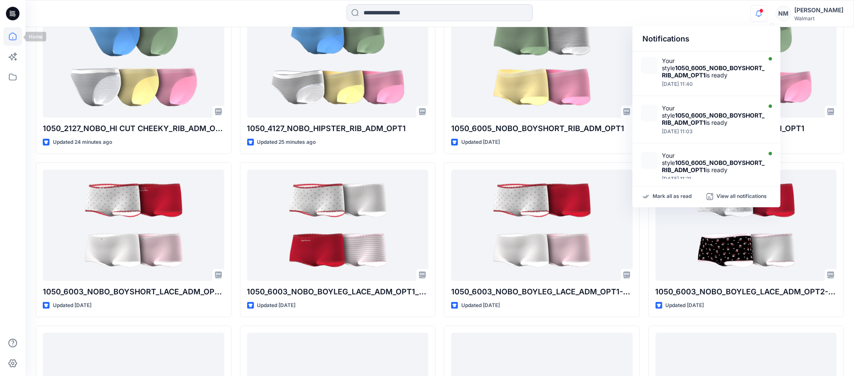 The width and height of the screenshot is (854, 376). I want to click on a: 1050_6003_NOBO_BOYLEG_LACE_ADM_OPT1-REVISED, so click(542, 226).